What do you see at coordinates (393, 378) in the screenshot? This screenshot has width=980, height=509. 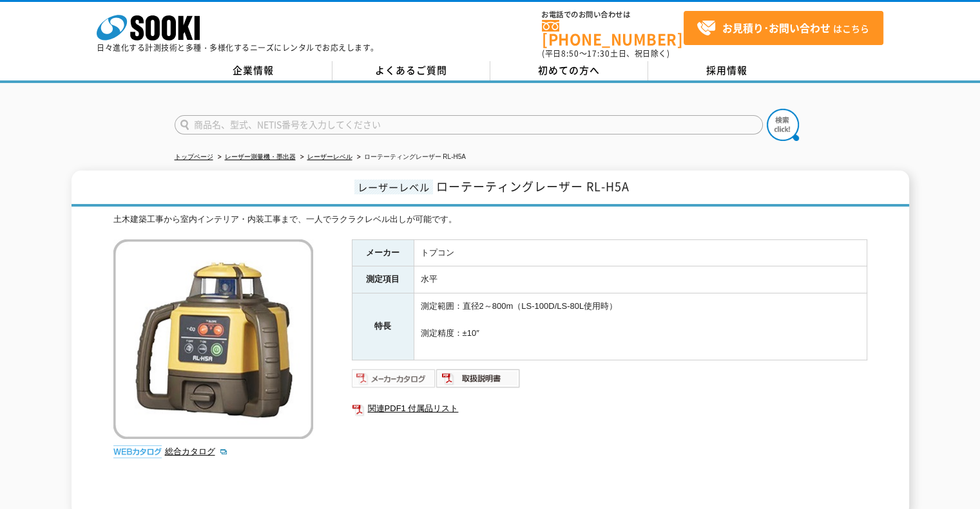 I see `img: メーカーカタログ` at bounding box center [393, 378].